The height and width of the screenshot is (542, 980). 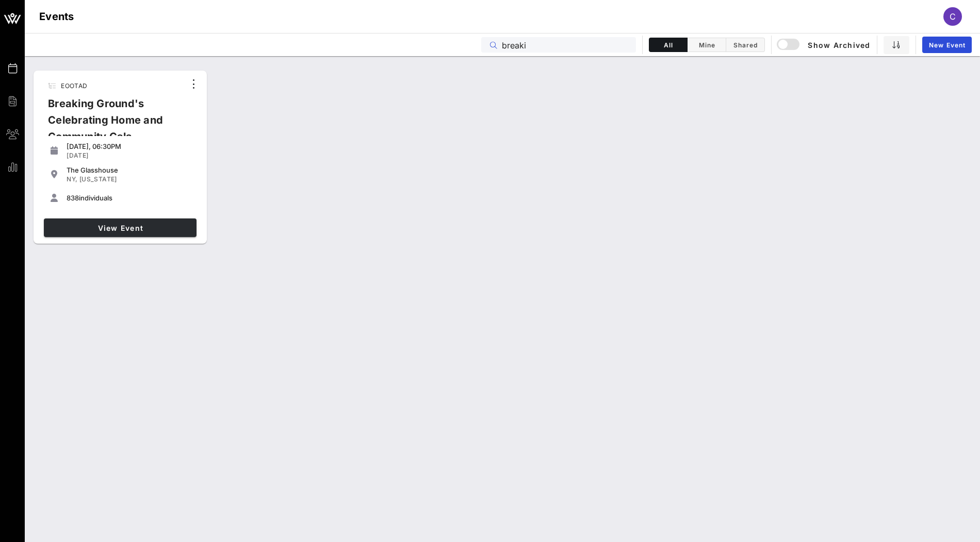 I want to click on div: Breaking Ground's Celebrating Home and Community Gala, so click(x=112, y=124).